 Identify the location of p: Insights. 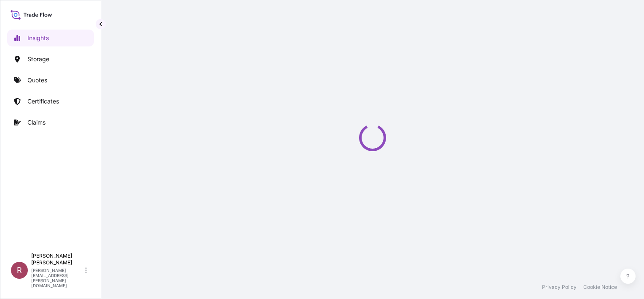
(38, 38).